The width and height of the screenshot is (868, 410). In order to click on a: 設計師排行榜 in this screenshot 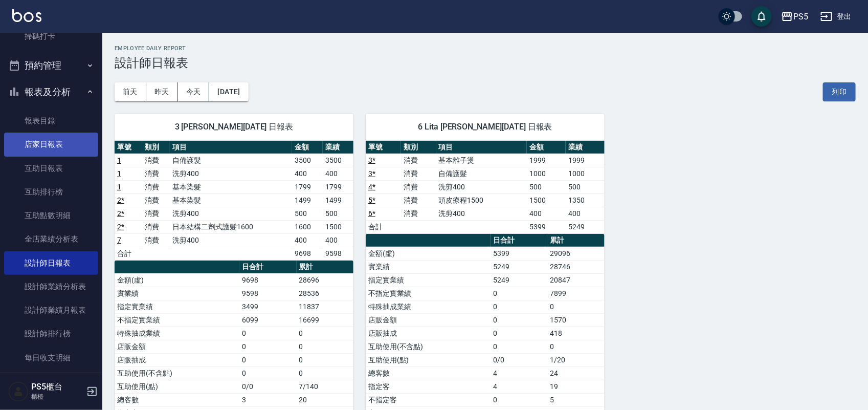, I will do `click(51, 334)`.